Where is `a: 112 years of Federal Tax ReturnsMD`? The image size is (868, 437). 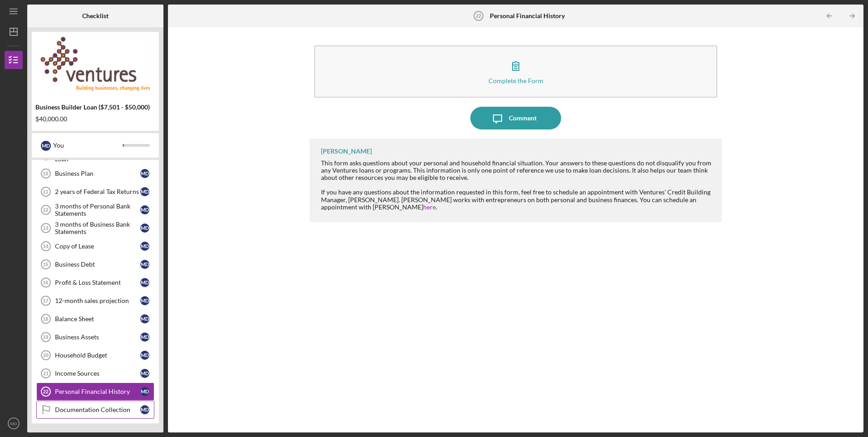 a: 112 years of Federal Tax ReturnsMD is located at coordinates (95, 192).